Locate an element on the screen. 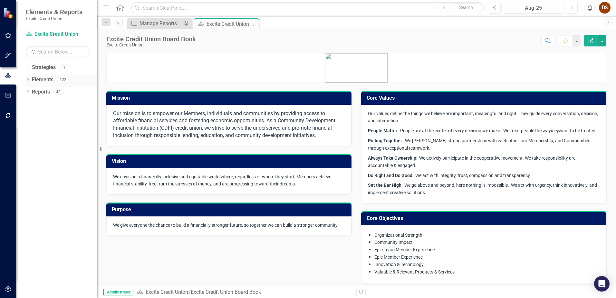 The width and height of the screenshot is (616, 298). span: : We act with integrity, trust, compassion and transparency. is located at coordinates (450, 175).